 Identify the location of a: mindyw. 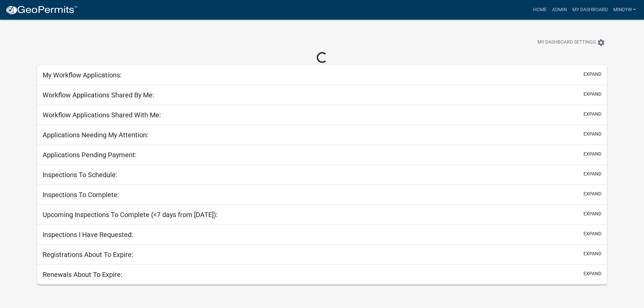
(624, 10).